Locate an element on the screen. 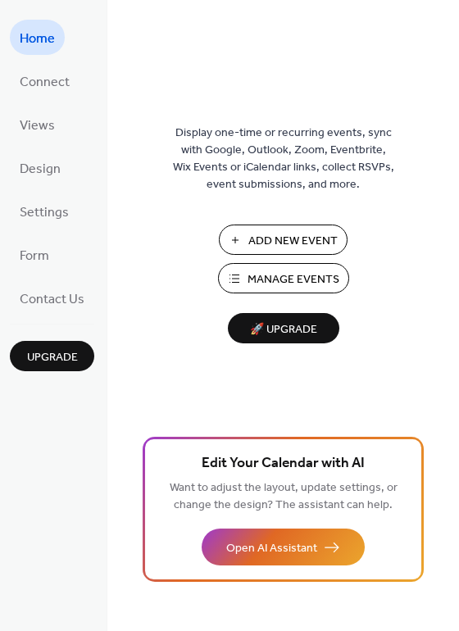 The image size is (459, 631). span: Form is located at coordinates (34, 256).